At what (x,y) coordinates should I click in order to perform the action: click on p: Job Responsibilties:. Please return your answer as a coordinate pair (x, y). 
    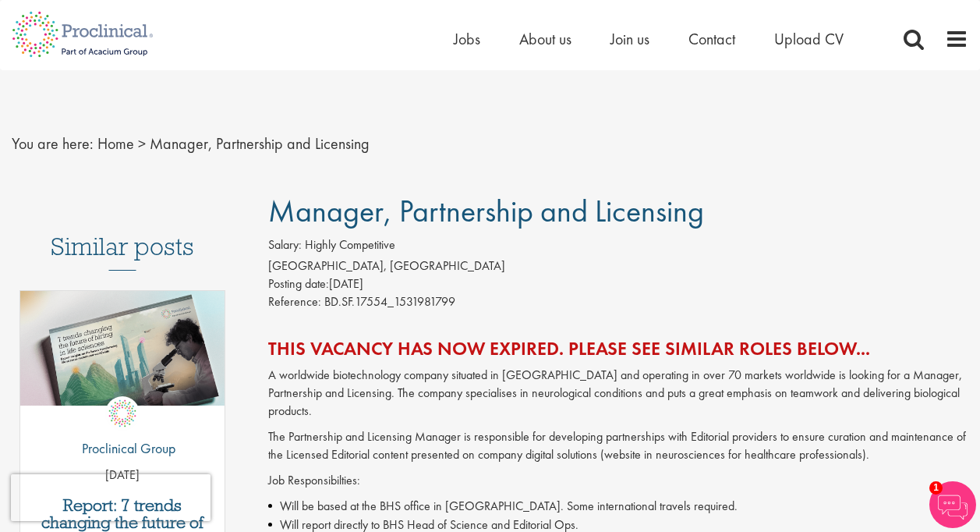
    Looking at the image, I should click on (619, 481).